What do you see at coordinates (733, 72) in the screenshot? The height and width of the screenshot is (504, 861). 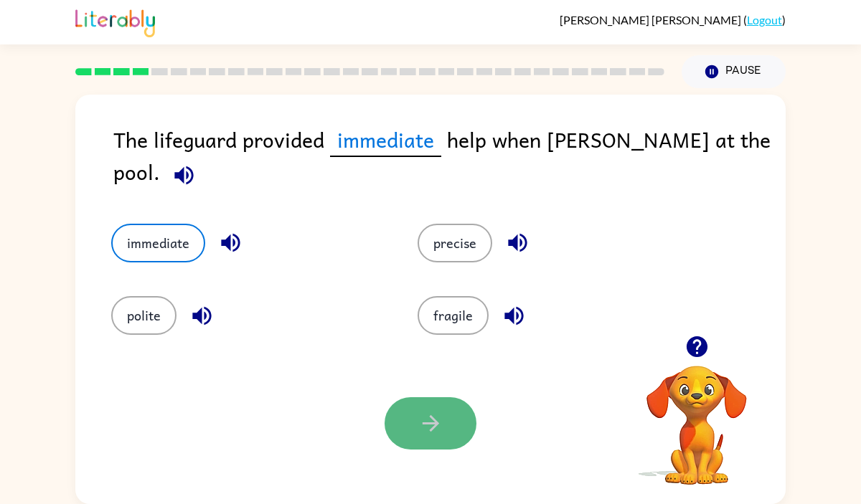 I see `button: Pause` at bounding box center [733, 72].